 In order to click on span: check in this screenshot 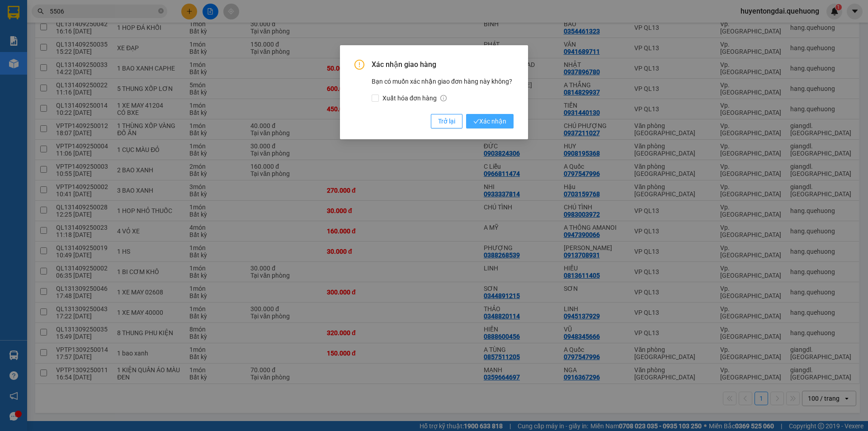, I will do `click(476, 121)`.